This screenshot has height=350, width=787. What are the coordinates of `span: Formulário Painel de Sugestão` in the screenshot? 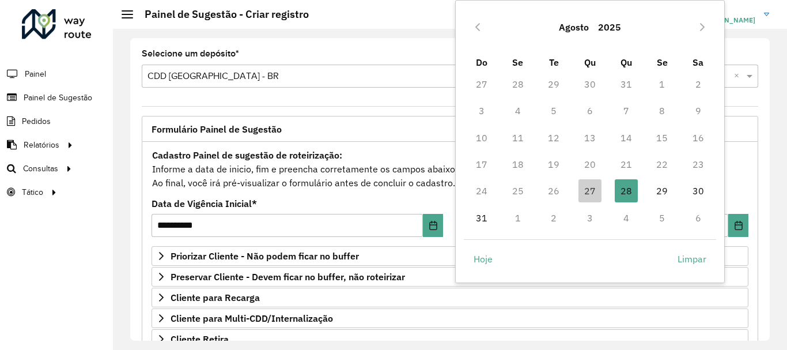 It's located at (217, 129).